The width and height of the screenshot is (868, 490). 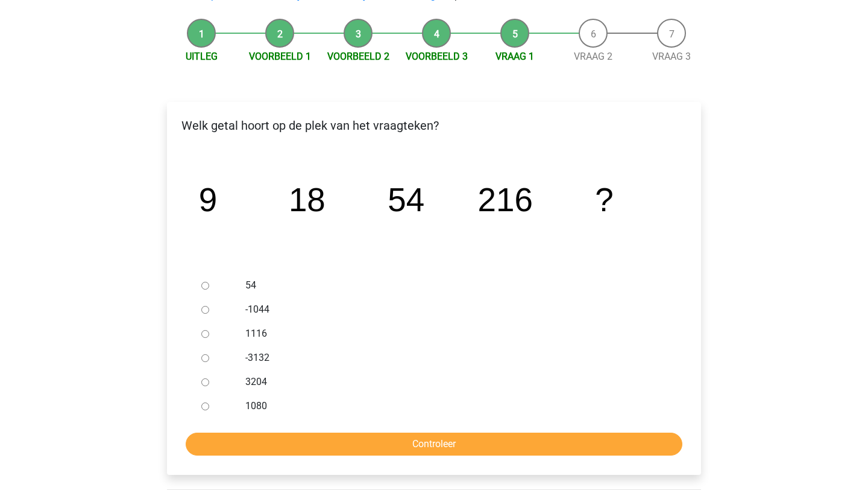 What do you see at coordinates (201, 57) in the screenshot?
I see `a: Uitleg` at bounding box center [201, 57].